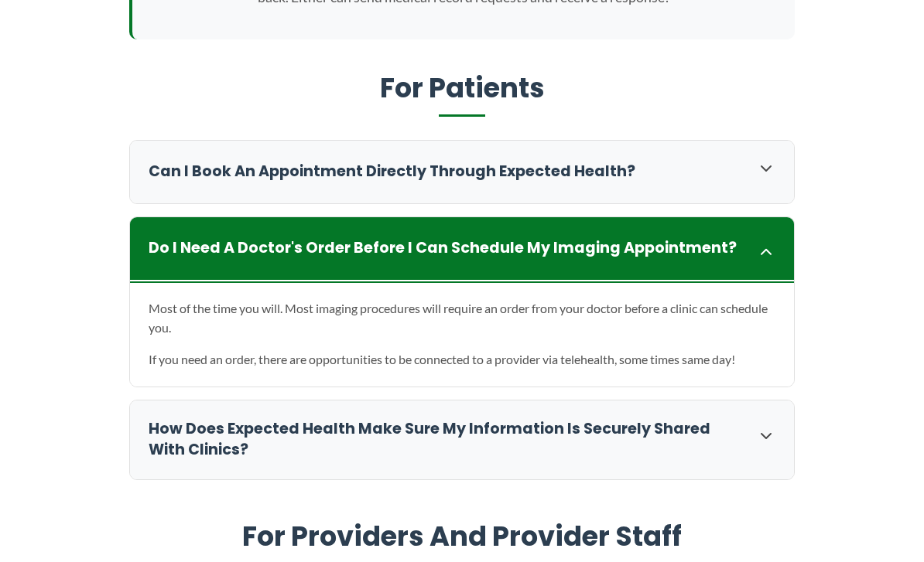  Describe the element at coordinates (462, 360) in the screenshot. I see `p: If you need an order, there are opportunities to be connected to a provider via telehealth, some ...` at that location.